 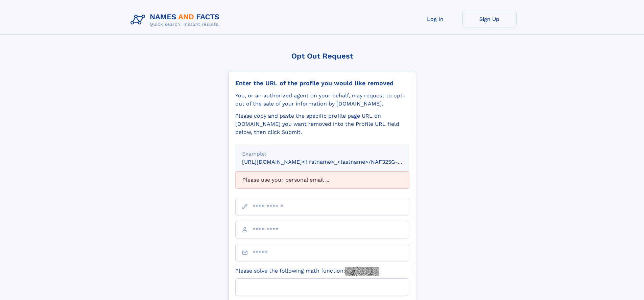 I want to click on div: Opt Out Request, so click(x=322, y=56).